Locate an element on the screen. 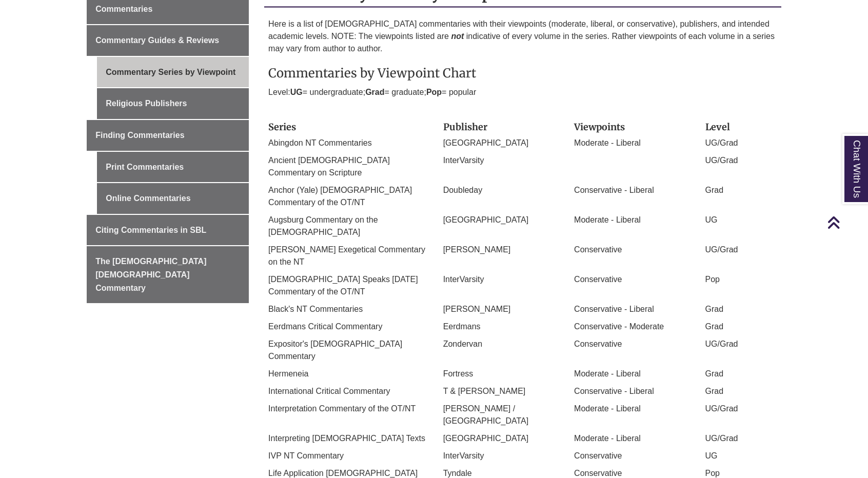 Image resolution: width=868 pixels, height=478 pixels. p: Doubleday is located at coordinates (501, 190).